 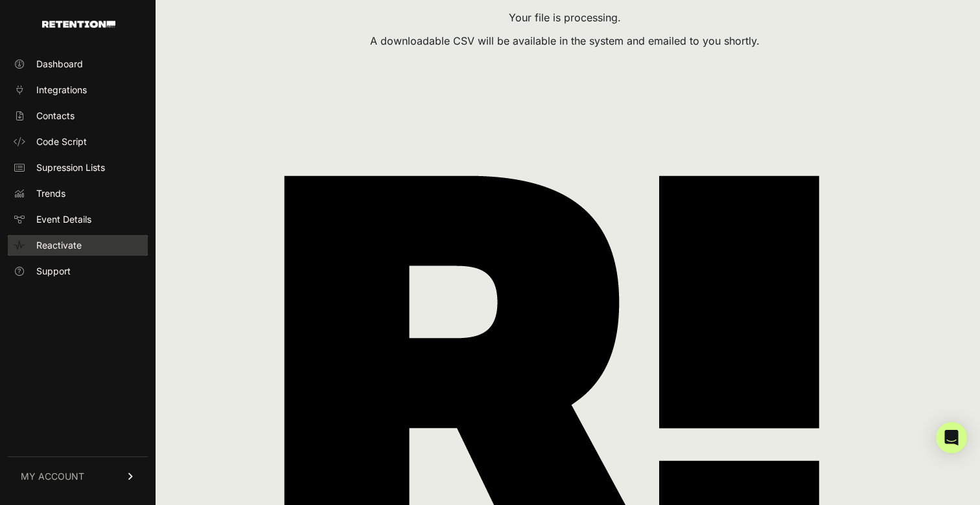 I want to click on a: MY ACCOUNT, so click(x=78, y=476).